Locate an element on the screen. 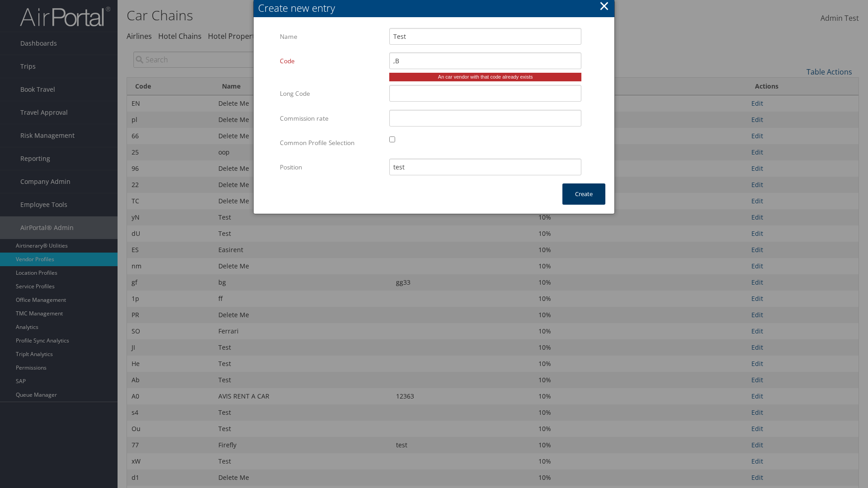  label: Commission rate is located at coordinates (331, 119).